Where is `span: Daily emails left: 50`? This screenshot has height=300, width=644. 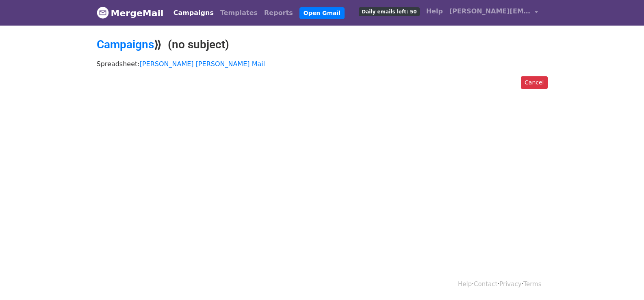
span: Daily emails left: 50 is located at coordinates (389, 12).